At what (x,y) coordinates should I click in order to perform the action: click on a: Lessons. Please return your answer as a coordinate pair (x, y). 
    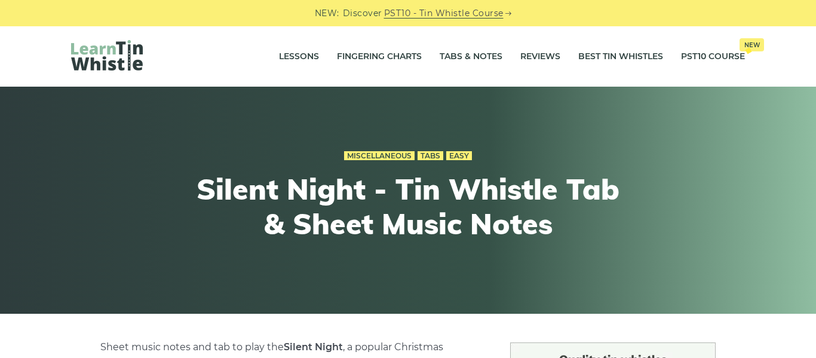
    Looking at the image, I should click on (299, 57).